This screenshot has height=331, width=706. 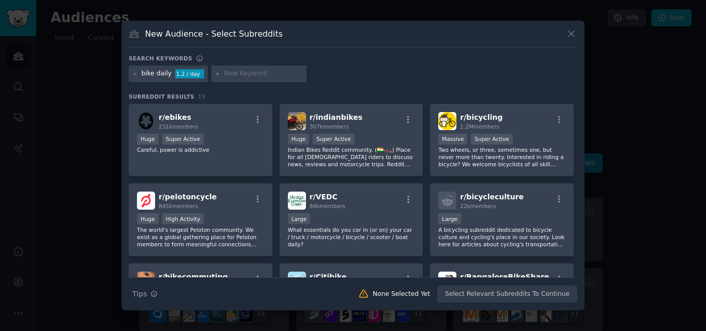 I want to click on img: Citibike, so click(x=297, y=281).